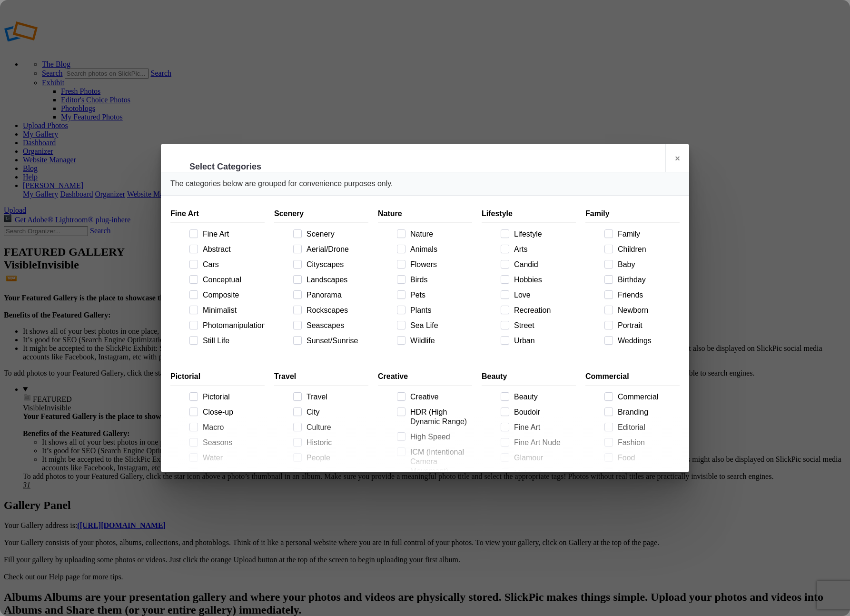 This screenshot has height=616, width=850. What do you see at coordinates (543, 412) in the screenshot?
I see `span: Boudoir` at bounding box center [543, 412].